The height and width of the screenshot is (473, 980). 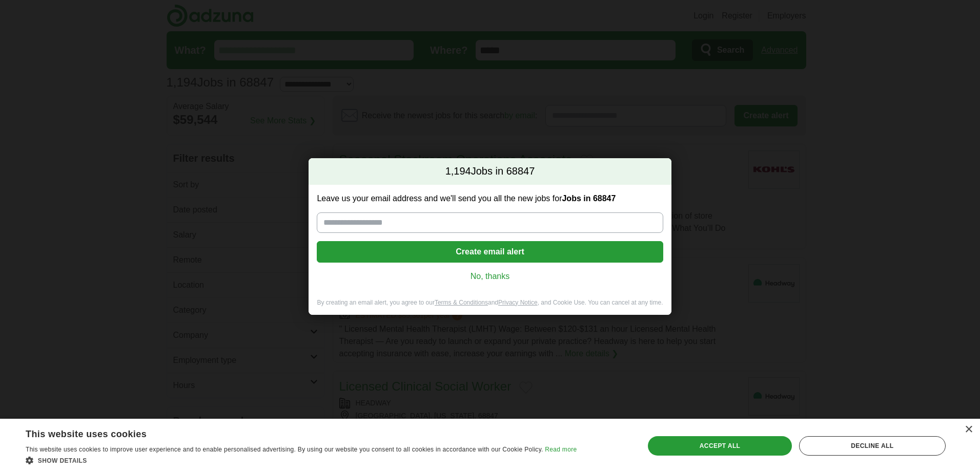 What do you see at coordinates (458, 171) in the screenshot?
I see `span: 1,194` at bounding box center [458, 171].